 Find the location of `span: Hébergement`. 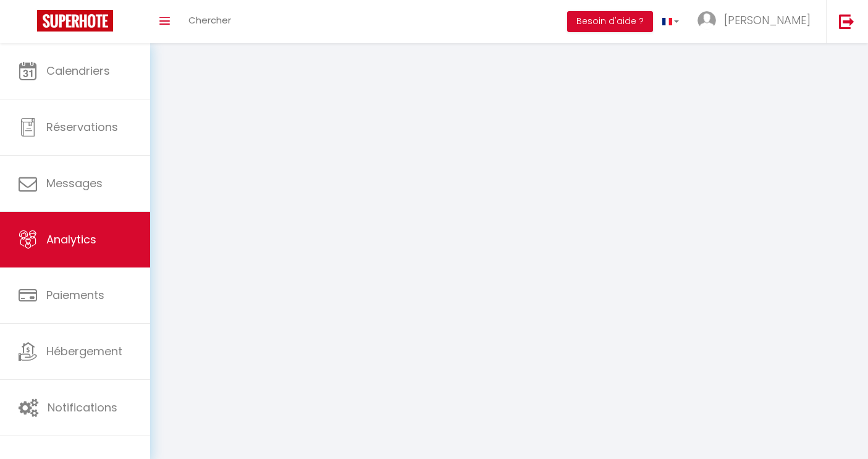

span: Hébergement is located at coordinates (84, 351).